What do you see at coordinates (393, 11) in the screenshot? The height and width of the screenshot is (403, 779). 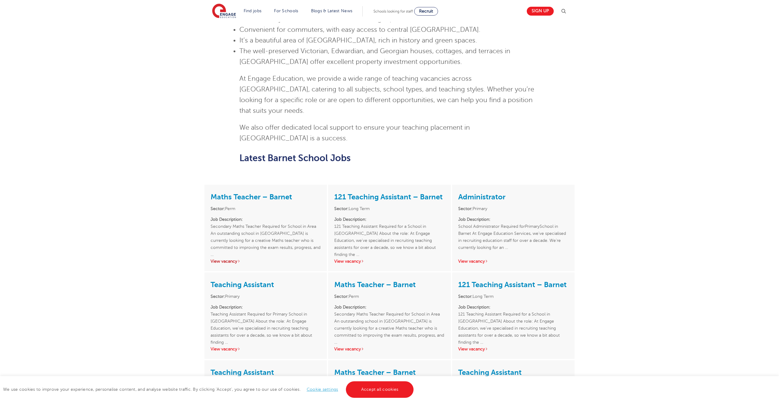 I see `span: Schools looking for staff` at bounding box center [393, 11].